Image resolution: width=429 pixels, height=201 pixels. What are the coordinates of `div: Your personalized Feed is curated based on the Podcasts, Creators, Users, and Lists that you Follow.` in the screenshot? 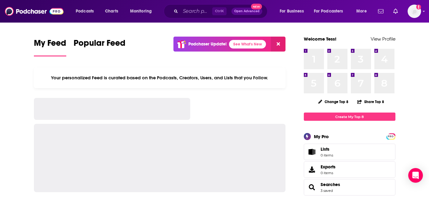 It's located at (160, 78).